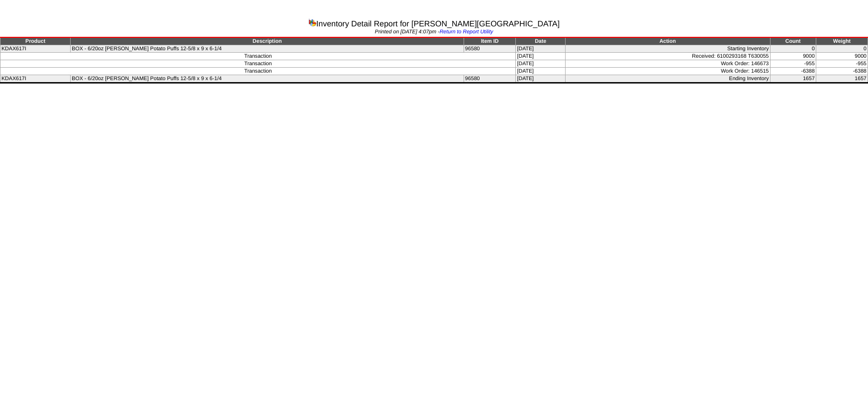  What do you see at coordinates (541, 41) in the screenshot?
I see `td: Date` at bounding box center [541, 41].